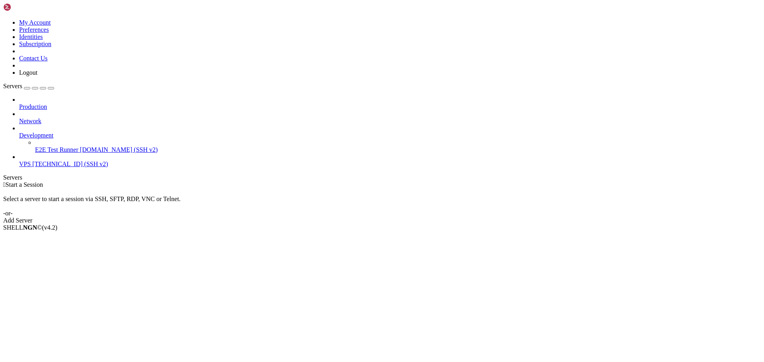 Image resolution: width=764 pixels, height=362 pixels. What do you see at coordinates (382, 178) in the screenshot?
I see `div: Servers` at bounding box center [382, 178].